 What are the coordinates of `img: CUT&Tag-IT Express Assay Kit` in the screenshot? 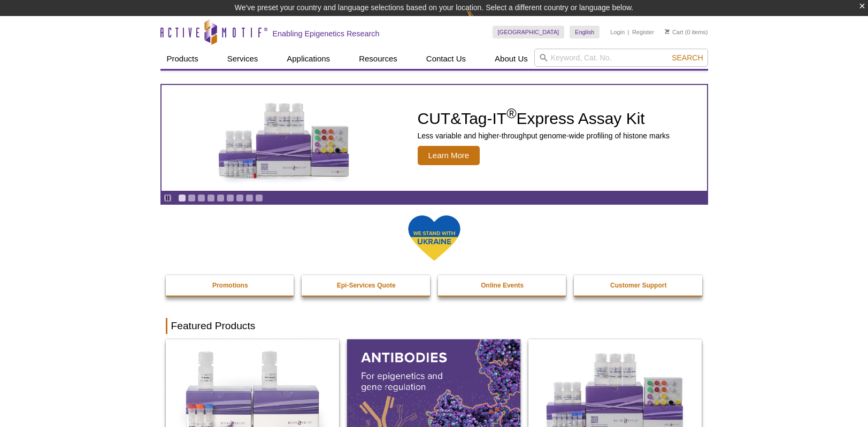 It's located at (284, 138).